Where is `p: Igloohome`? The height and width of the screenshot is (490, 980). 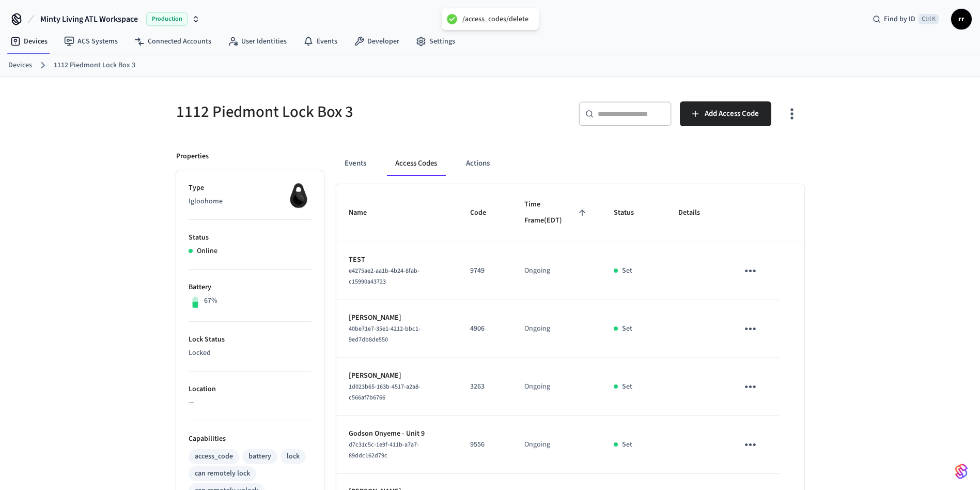
p: Igloohome is located at coordinates (250, 201).